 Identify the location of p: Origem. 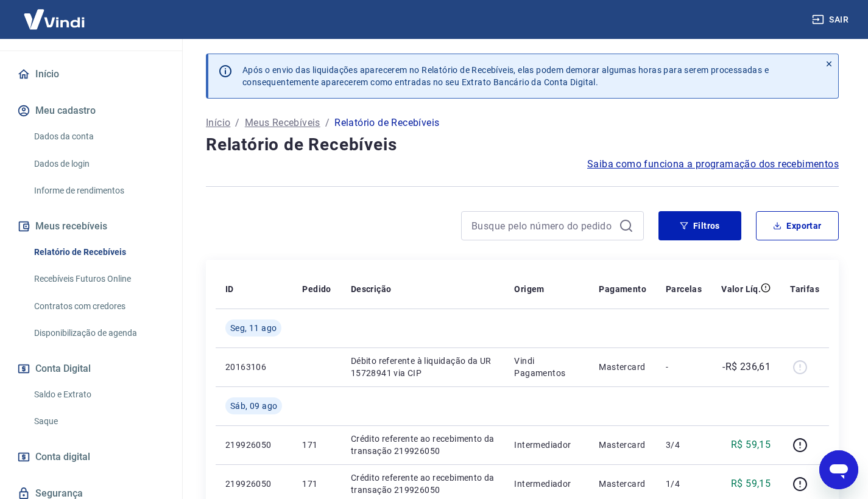
(529, 289).